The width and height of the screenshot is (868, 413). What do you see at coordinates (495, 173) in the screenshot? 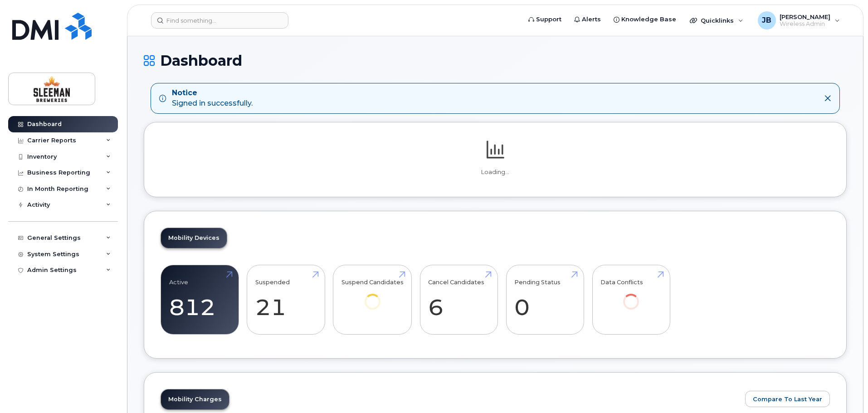
I see `p: Loading...` at bounding box center [495, 173].